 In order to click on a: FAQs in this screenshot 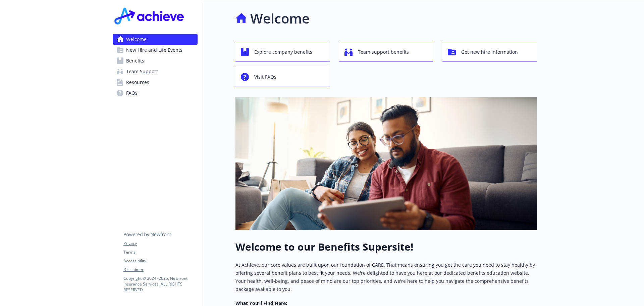, I will do `click(155, 93)`.